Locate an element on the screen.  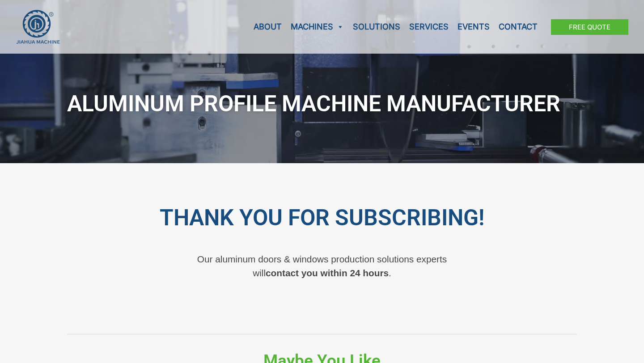
a: Free Quote is located at coordinates (590, 27).